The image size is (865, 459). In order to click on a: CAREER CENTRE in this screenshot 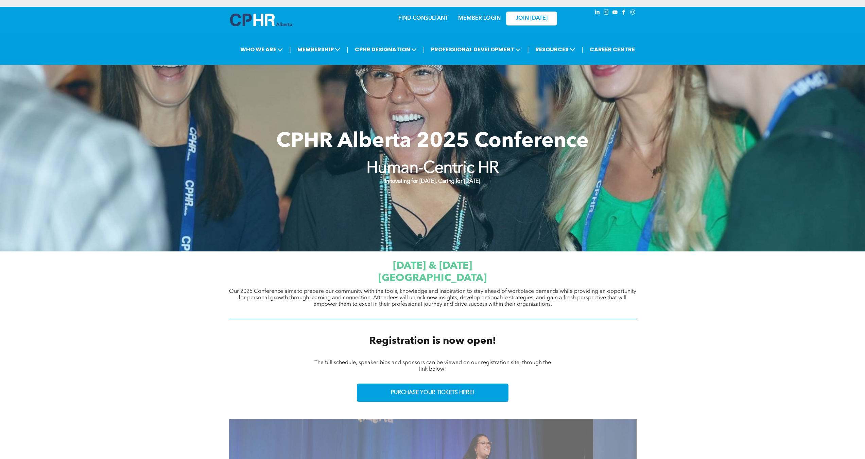, I will do `click(612, 49)`.